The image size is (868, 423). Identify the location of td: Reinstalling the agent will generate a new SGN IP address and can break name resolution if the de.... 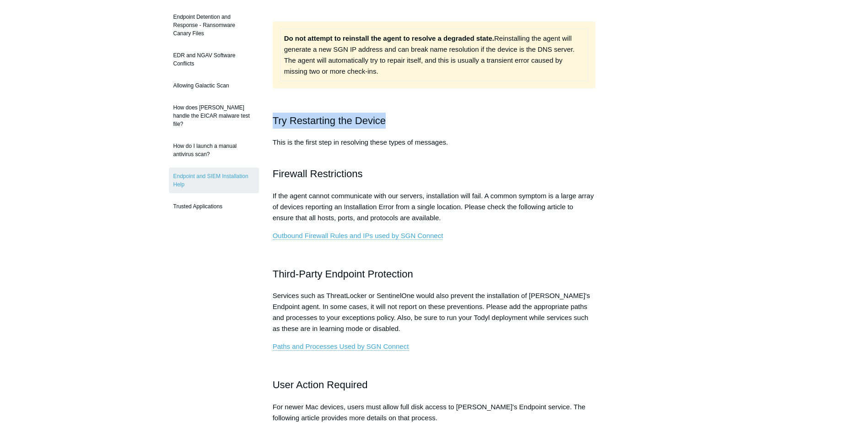
(434, 55).